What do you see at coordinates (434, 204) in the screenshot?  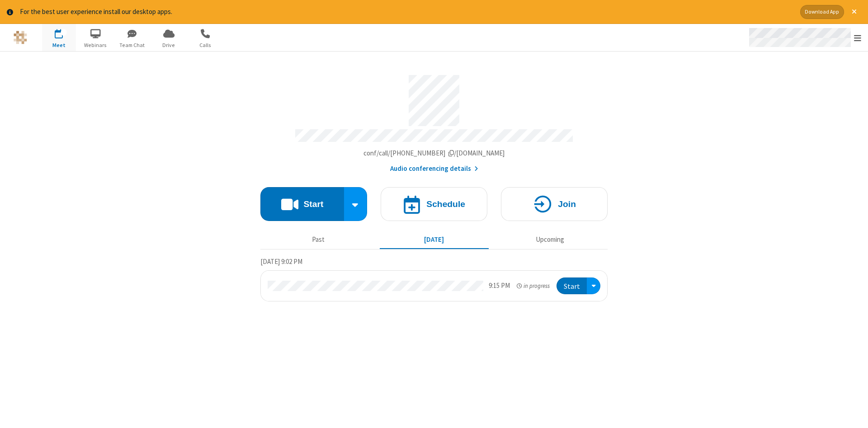 I see `button: Schedule` at bounding box center [434, 204].